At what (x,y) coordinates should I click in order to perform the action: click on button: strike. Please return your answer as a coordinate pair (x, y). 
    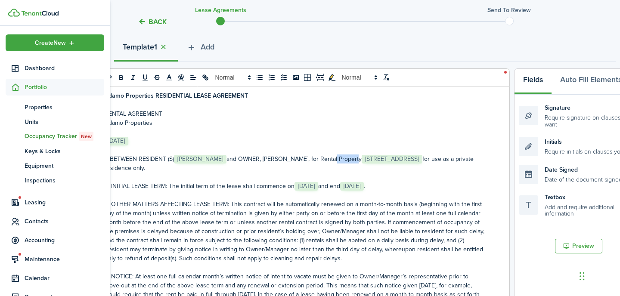
    Looking at the image, I should click on (157, 77).